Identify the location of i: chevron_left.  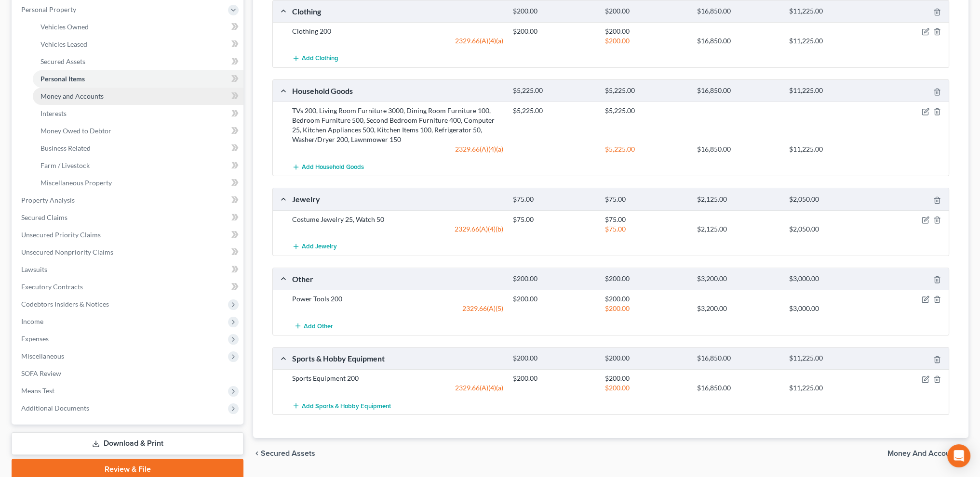
(257, 454).